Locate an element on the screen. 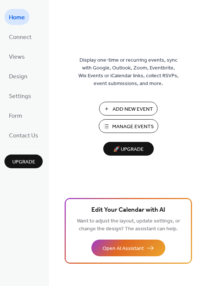 The height and width of the screenshot is (286, 208). a: Form is located at coordinates (16, 115).